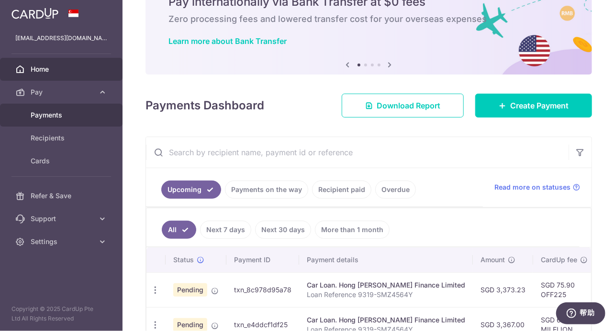  Describe the element at coordinates (227, 41) in the screenshot. I see `a: Learn more about Bank Transfer` at that location.